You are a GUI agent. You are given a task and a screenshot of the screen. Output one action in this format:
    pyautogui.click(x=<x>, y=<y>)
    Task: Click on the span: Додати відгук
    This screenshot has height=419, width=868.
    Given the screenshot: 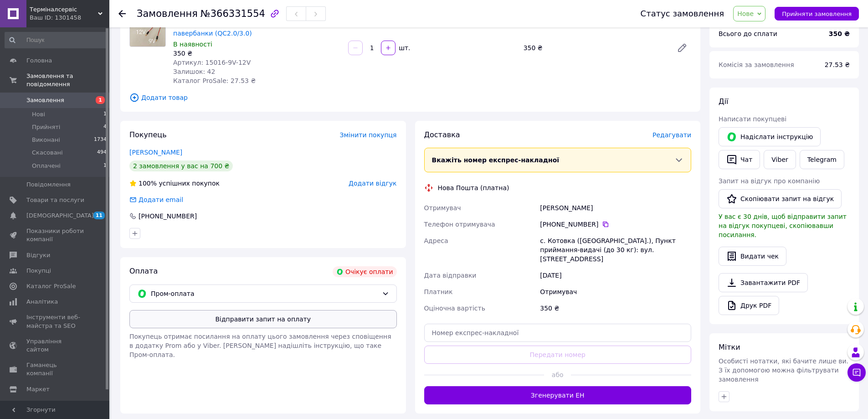 What is the action you would take?
    pyautogui.click(x=372, y=183)
    